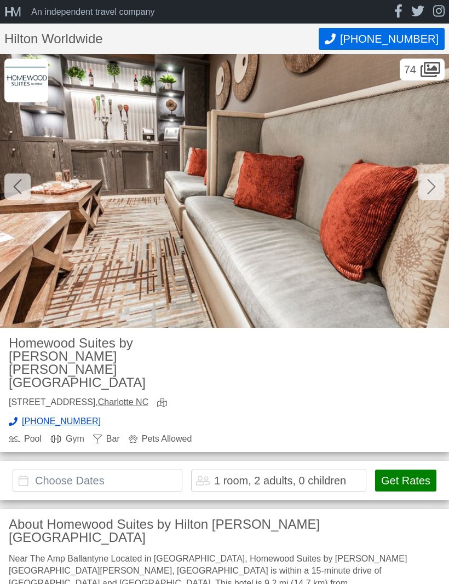 The width and height of the screenshot is (449, 584). I want to click on a: view map, so click(164, 403).